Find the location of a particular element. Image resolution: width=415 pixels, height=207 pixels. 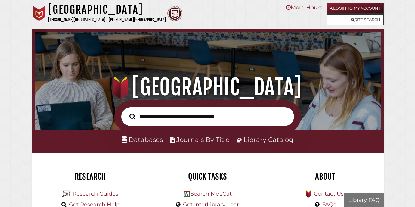

a: Databases is located at coordinates (142, 139).